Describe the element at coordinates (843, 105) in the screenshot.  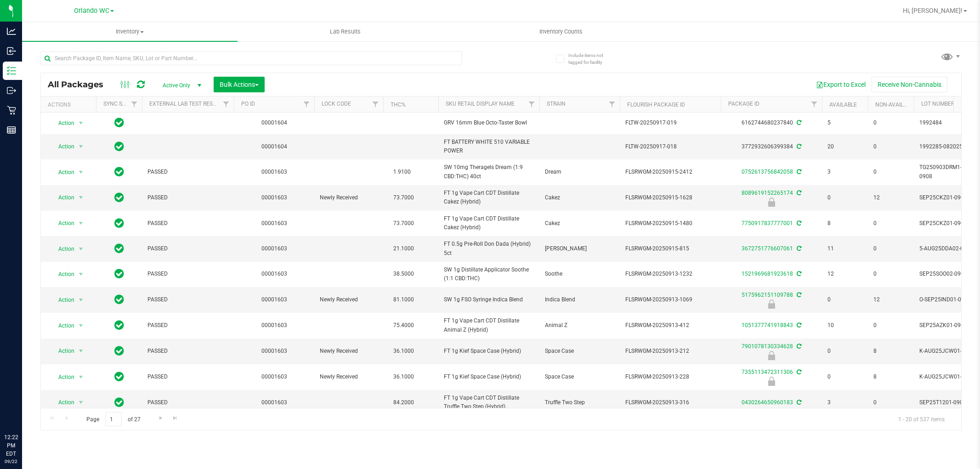
I see `a: Available` at that location.